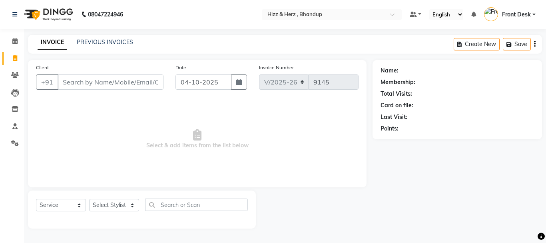 This screenshot has height=243, width=546. I want to click on a: PREVIOUS INVOICES, so click(105, 42).